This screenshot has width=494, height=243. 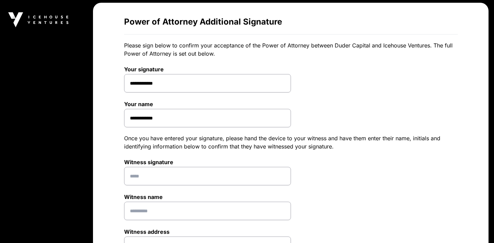 What do you see at coordinates (38, 20) in the screenshot?
I see `img: Icehouse Ventures Logo` at bounding box center [38, 20].